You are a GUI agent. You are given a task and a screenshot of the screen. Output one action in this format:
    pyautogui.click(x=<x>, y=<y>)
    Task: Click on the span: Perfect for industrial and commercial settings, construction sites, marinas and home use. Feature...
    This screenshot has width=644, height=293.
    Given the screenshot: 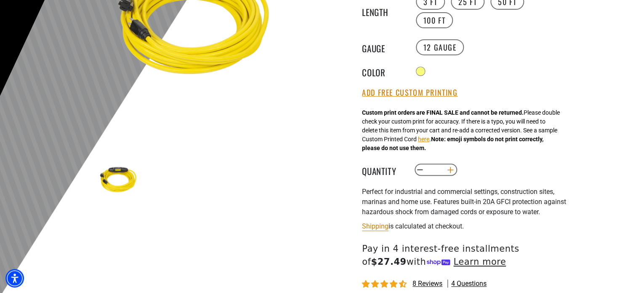 What is the action you would take?
    pyautogui.click(x=464, y=202)
    